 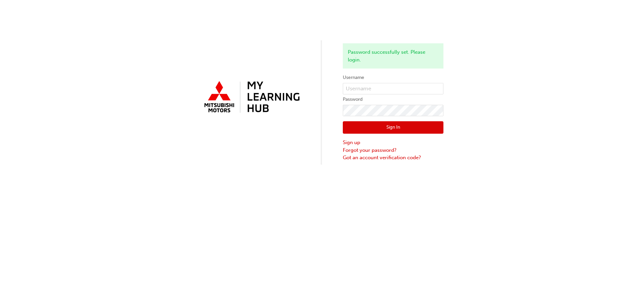 What do you see at coordinates (393, 143) in the screenshot?
I see `a: Sign up` at bounding box center [393, 143].